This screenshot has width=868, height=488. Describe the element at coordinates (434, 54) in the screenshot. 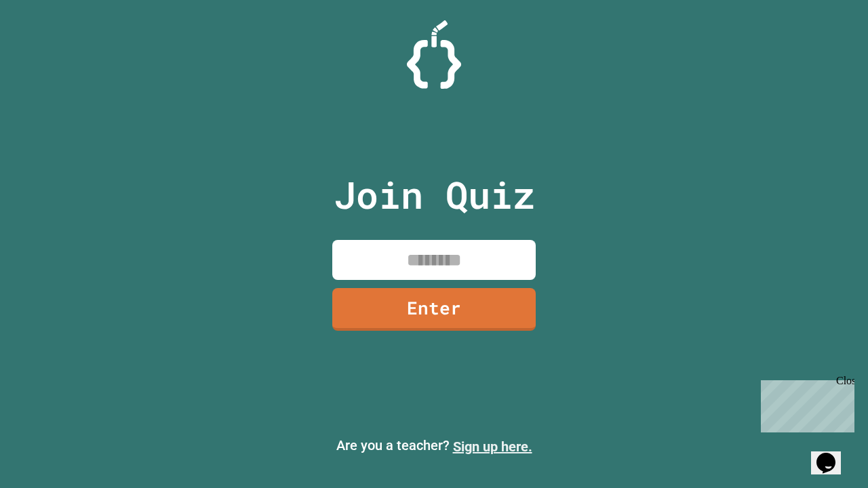

I see `img: Logo.svg` at that location.